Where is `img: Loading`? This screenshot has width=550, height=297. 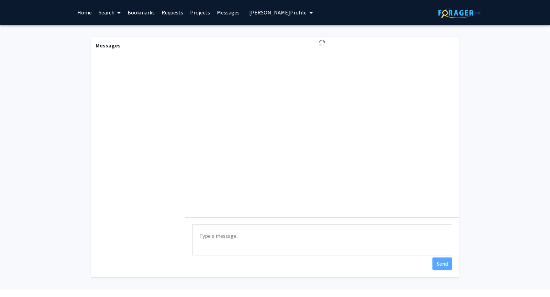
img: Loading is located at coordinates (322, 43).